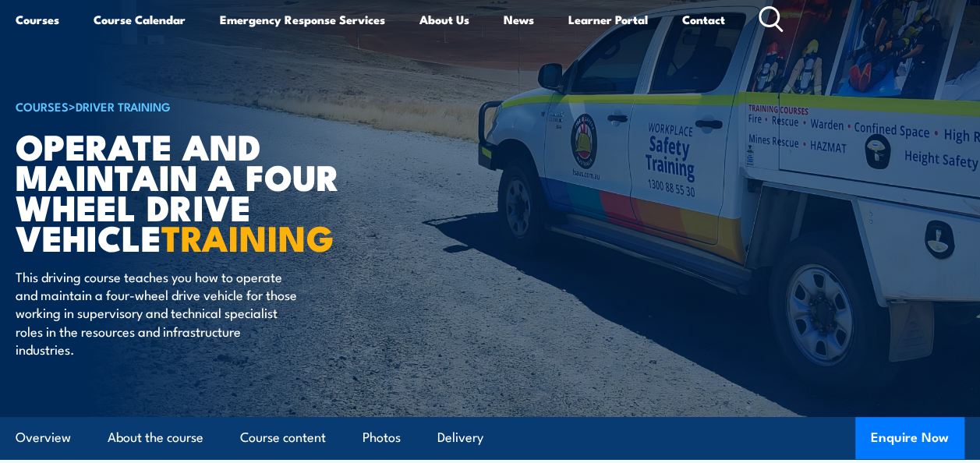  Describe the element at coordinates (381, 438) in the screenshot. I see `a: Photos` at that location.